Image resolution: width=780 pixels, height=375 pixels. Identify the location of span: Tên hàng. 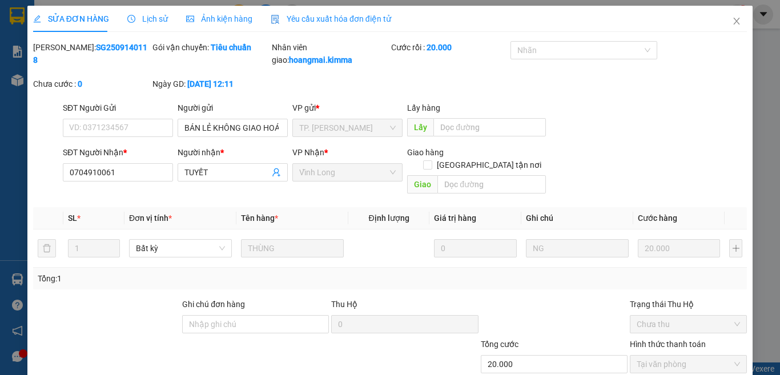
(259, 218).